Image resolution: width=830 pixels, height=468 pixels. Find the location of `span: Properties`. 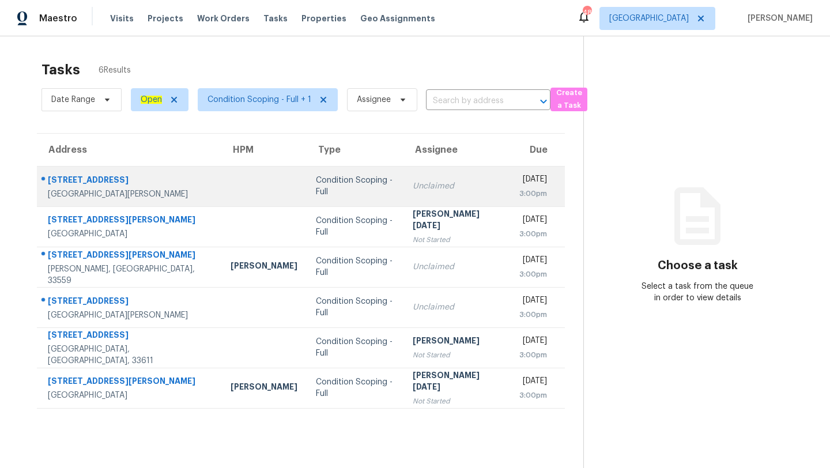

span: Properties is located at coordinates (324, 18).